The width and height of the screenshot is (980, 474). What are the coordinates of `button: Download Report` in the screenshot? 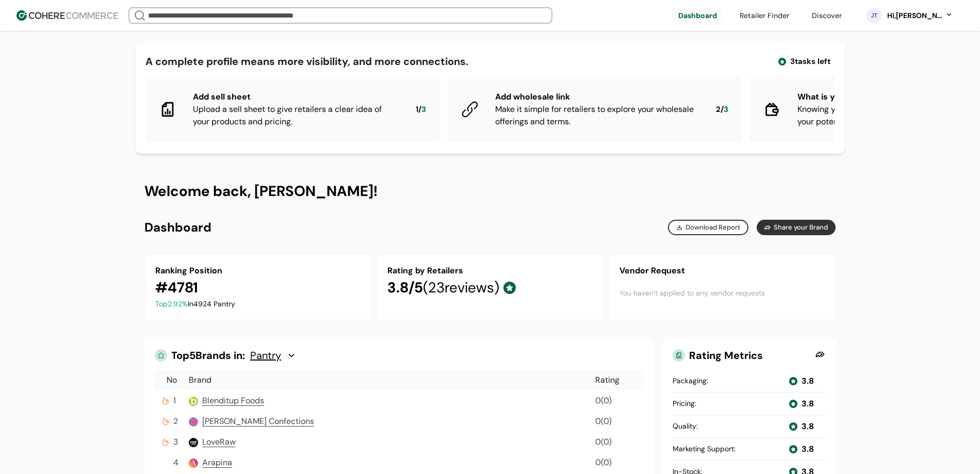 It's located at (709, 227).